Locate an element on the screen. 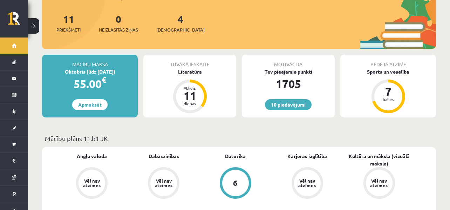 The image size is (450, 210). a: Apmaksāt is located at coordinates (90, 105).